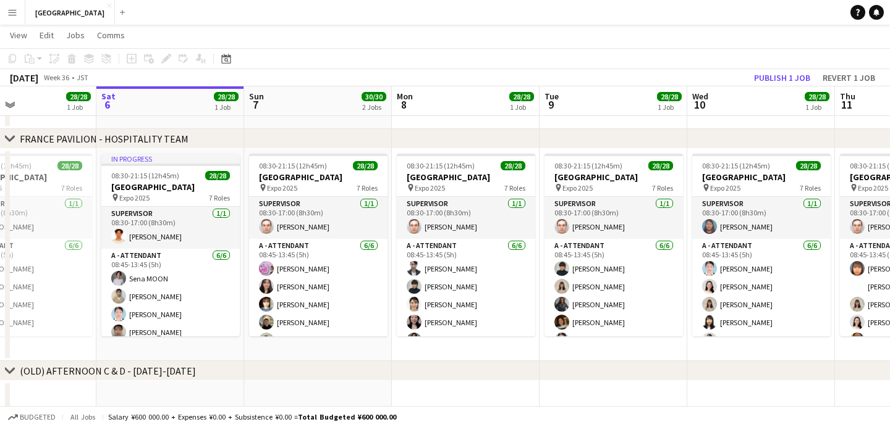 The height and width of the screenshot is (427, 890). Describe the element at coordinates (32, 418) in the screenshot. I see `button: Budgeted` at that location.